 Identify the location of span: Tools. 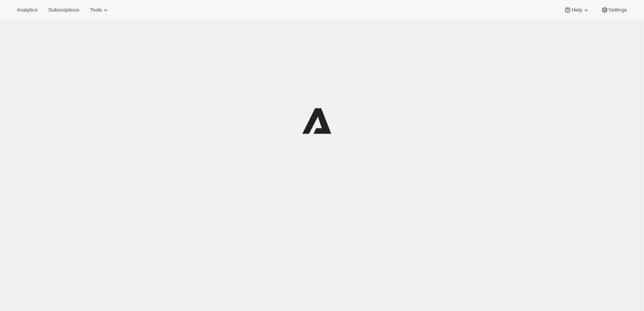
(95, 10).